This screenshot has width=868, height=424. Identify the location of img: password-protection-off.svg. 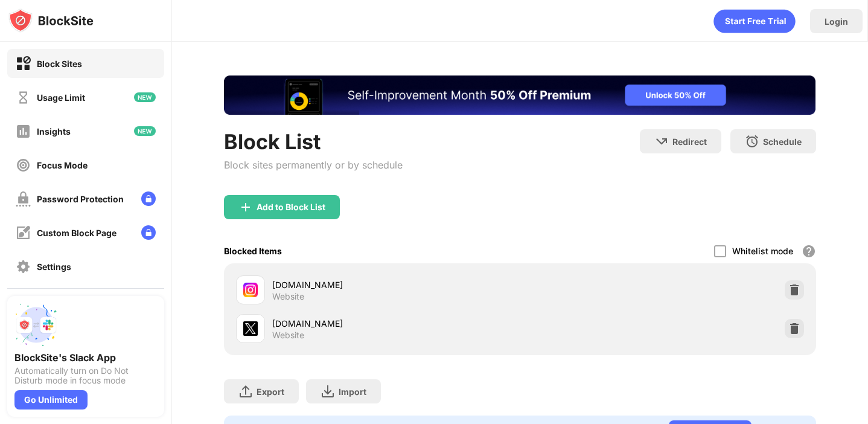
(23, 199).